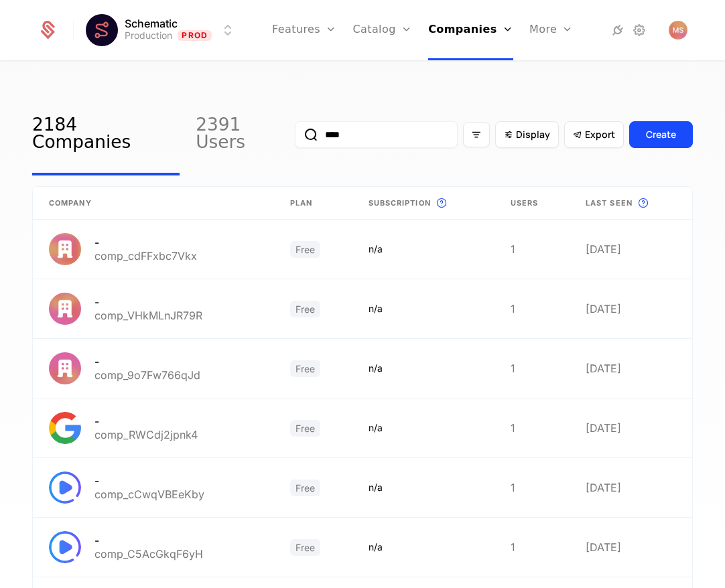 Image resolution: width=725 pixels, height=588 pixels. I want to click on span: Subscription, so click(399, 203).